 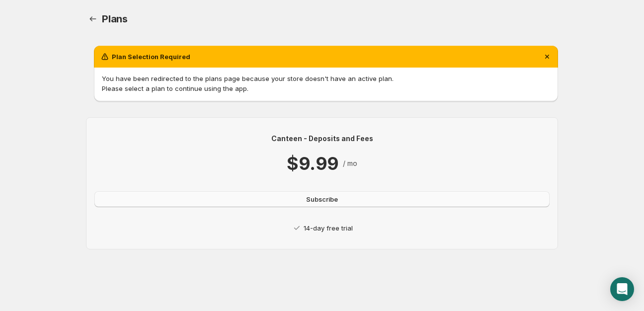 I want to click on div: Open Intercom Messenger, so click(x=622, y=289).